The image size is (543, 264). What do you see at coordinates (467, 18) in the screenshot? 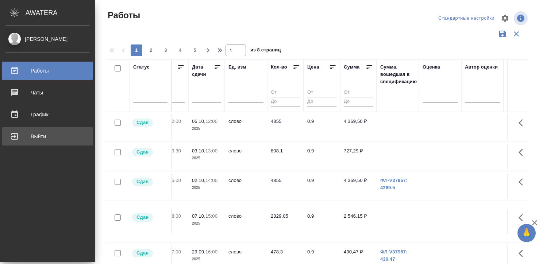
I see `div: split button` at bounding box center [467, 18].